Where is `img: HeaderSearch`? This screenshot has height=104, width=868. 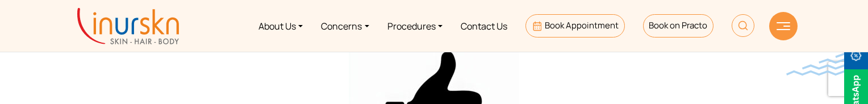 img: HeaderSearch is located at coordinates (743, 25).